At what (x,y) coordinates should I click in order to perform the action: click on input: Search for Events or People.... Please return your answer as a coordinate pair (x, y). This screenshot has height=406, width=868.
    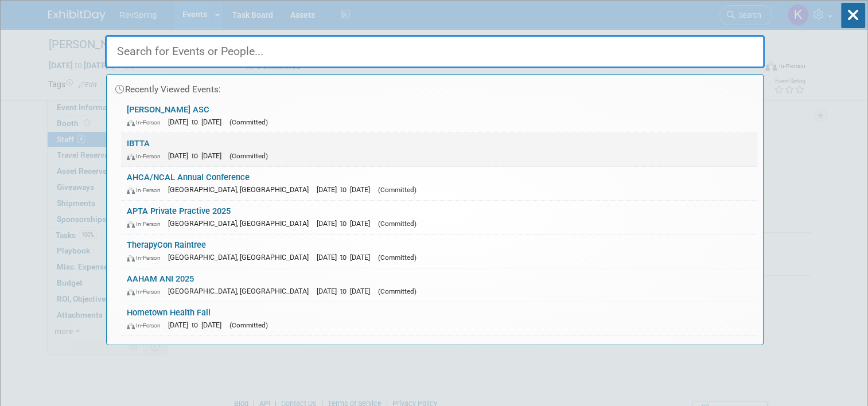
    Looking at the image, I should click on (435, 52).